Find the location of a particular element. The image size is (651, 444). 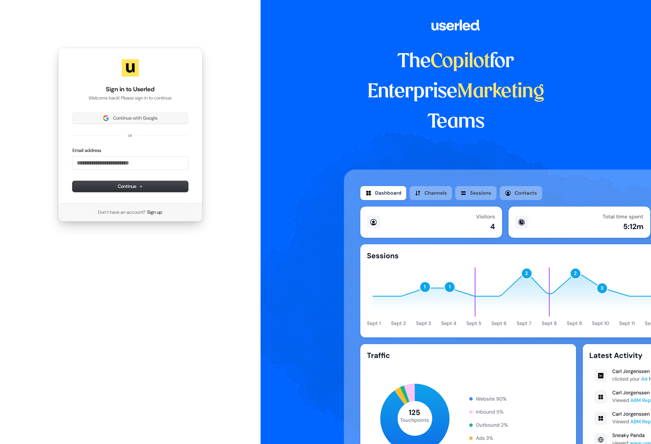

h1: The for Enterprise Teams is located at coordinates (456, 92).